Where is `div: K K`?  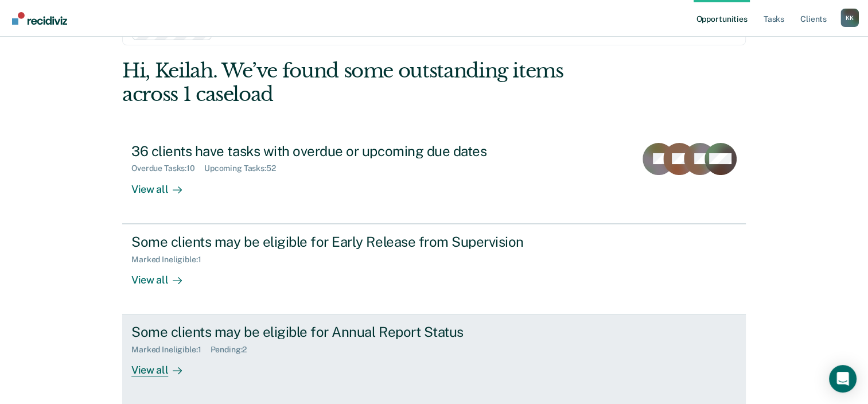
div: K K is located at coordinates (850, 18).